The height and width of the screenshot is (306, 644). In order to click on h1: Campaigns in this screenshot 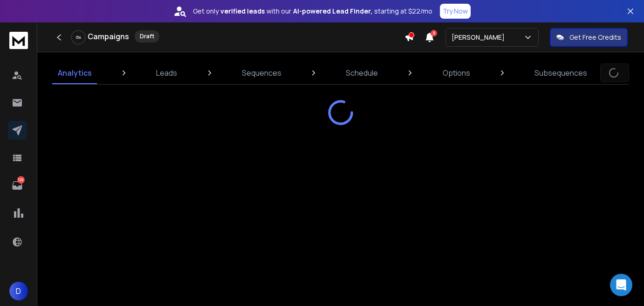, I will do `click(108, 36)`.